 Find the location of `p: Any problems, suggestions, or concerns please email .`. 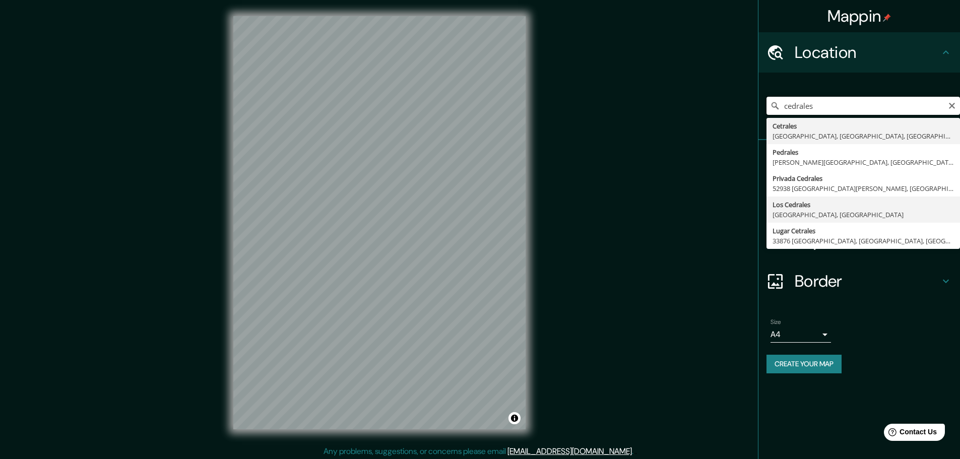

p: Any problems, suggestions, or concerns please email . is located at coordinates (478, 452).